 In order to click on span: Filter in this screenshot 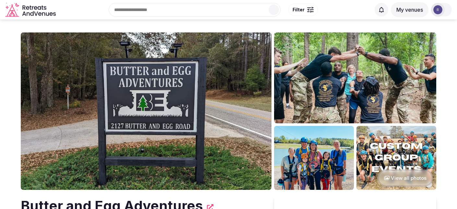, I will do `click(299, 10)`.